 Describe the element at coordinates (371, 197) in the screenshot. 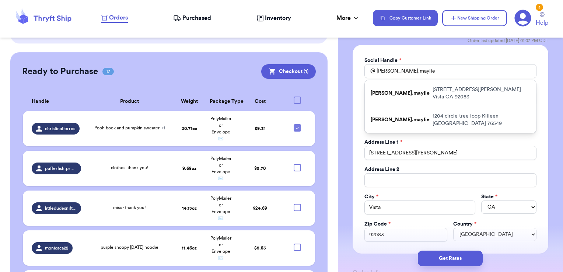

I see `label: City` at that location.